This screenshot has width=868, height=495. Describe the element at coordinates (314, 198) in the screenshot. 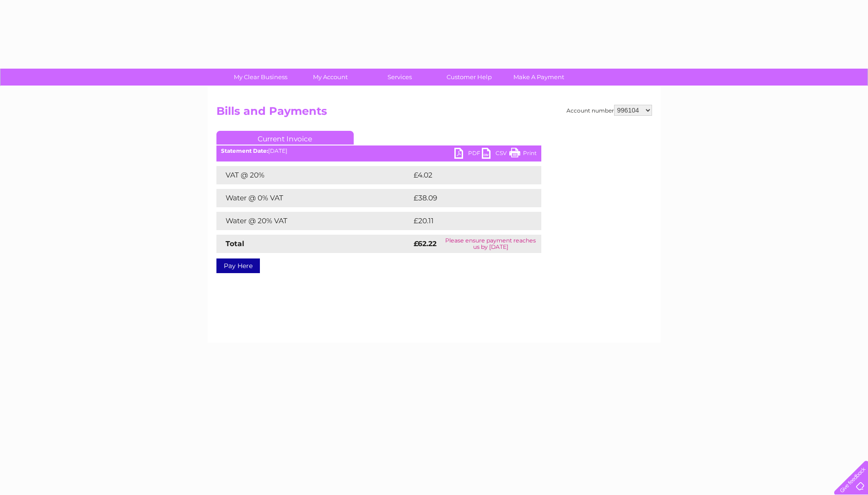

I see `td: Water @ 0% VAT` at that location.